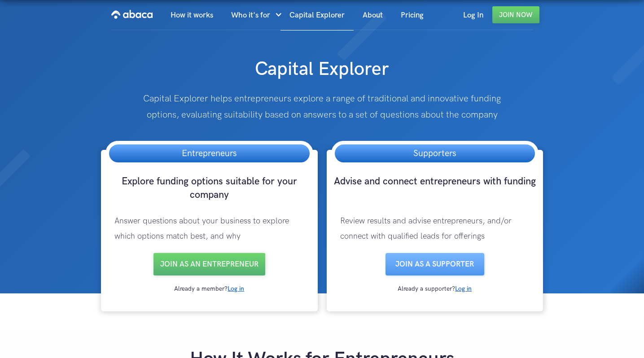 The image size is (644, 358). Describe the element at coordinates (435, 228) in the screenshot. I see `p: Review results and advise entrepreneurs, and/or connect with qualified leads for offerings` at that location.